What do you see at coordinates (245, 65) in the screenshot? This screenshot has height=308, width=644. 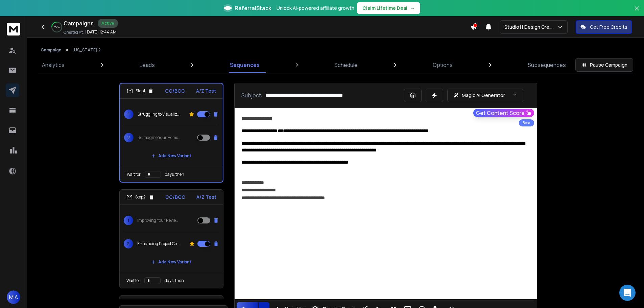 I see `a: Sequences` at bounding box center [245, 65].